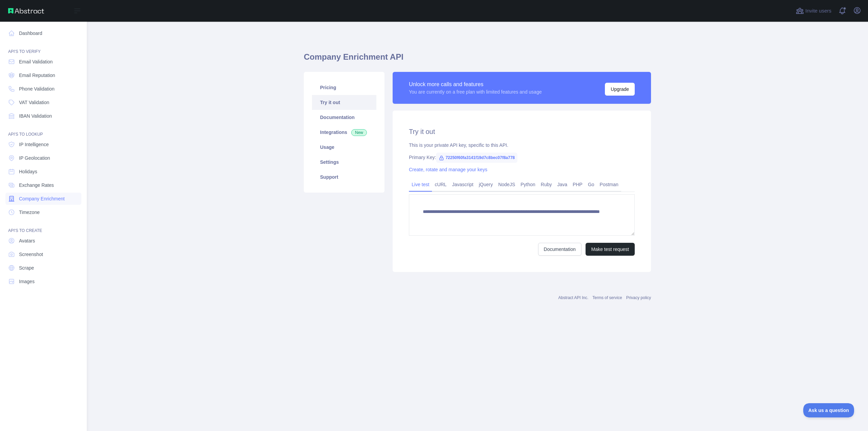  Describe the element at coordinates (528, 184) in the screenshot. I see `a: Python` at that location.